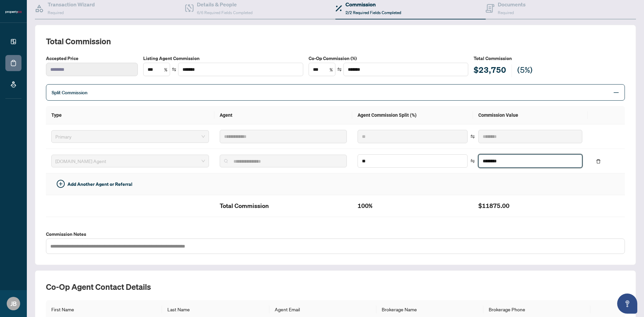 This screenshot has height=317, width=644. I want to click on h2: $23,750, so click(490, 71).